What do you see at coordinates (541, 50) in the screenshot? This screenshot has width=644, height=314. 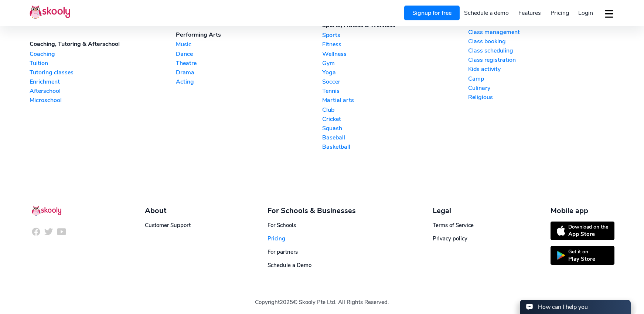 I see `a: Class scheduling` at bounding box center [541, 50].